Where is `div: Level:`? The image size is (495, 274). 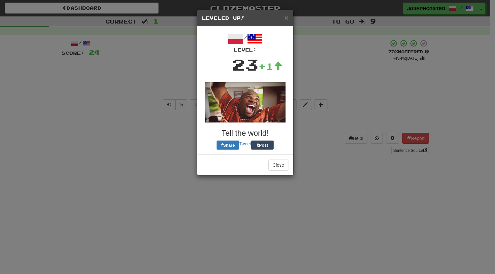 div: Level: is located at coordinates (245, 50).